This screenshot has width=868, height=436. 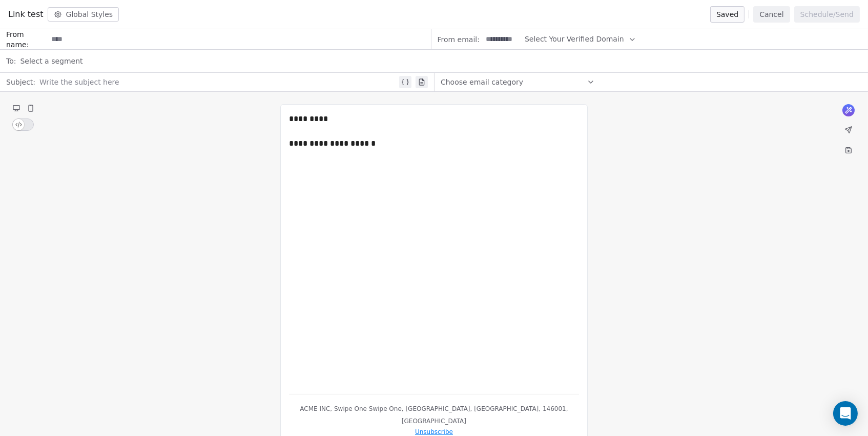 What do you see at coordinates (575, 39) in the screenshot?
I see `span: Select Your Verified Domain` at bounding box center [575, 39].